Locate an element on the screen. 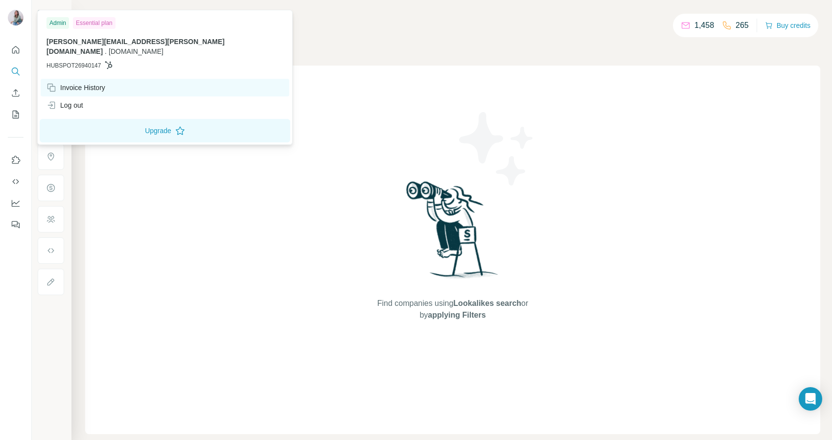  button: Quick start is located at coordinates (16, 50).